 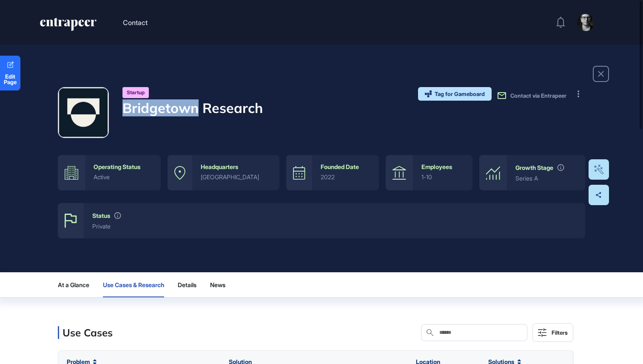 I want to click on div: Operating Status, so click(x=117, y=167).